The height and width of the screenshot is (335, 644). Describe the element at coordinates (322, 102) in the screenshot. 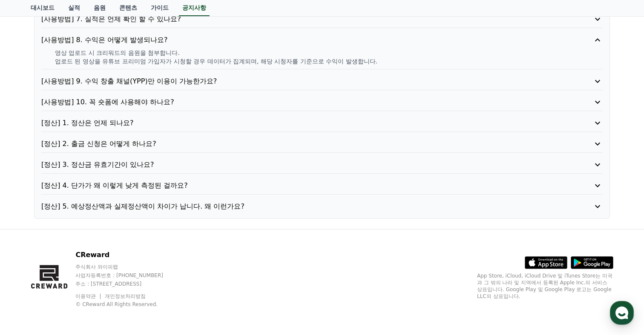

I see `button: [사용방법] 10. 꼭 숏폼에 사용해야 하나요?` at that location.